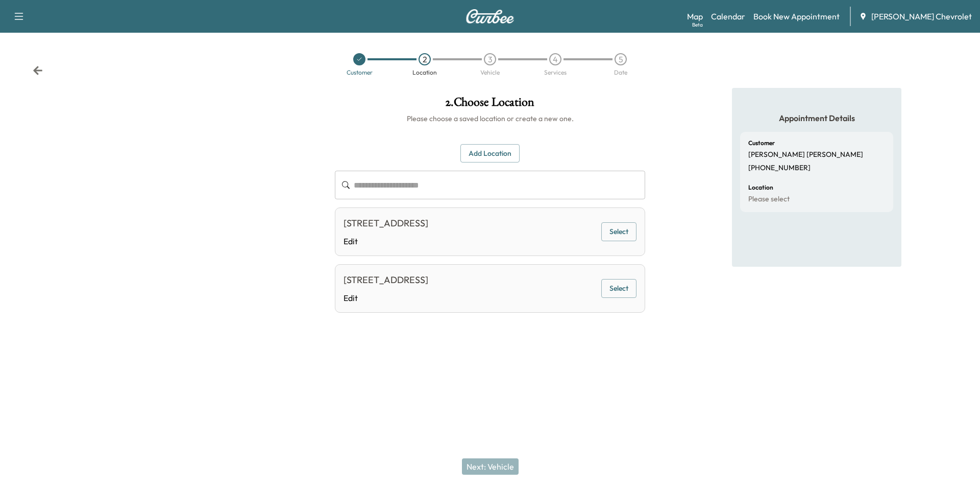  I want to click on h5: Appointment Details, so click(817, 118).